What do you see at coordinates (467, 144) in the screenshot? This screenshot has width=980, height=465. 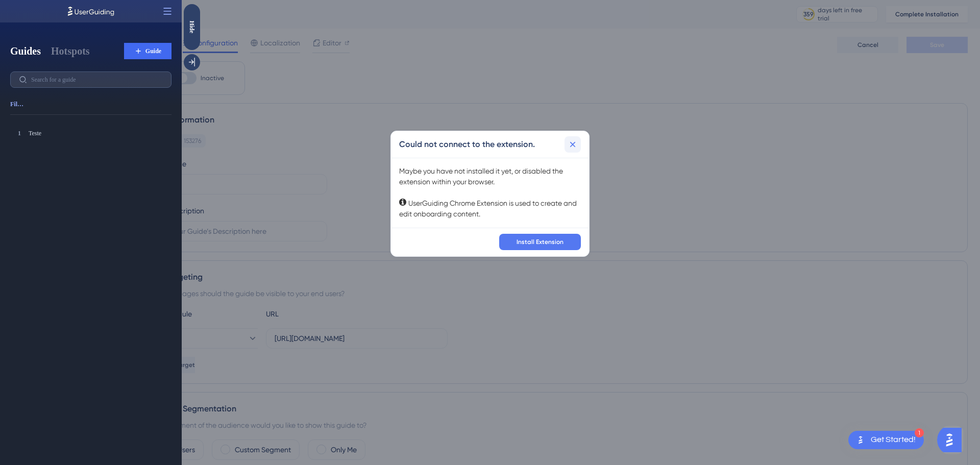 I see `h2: Could not connect to the extension.` at bounding box center [467, 144].